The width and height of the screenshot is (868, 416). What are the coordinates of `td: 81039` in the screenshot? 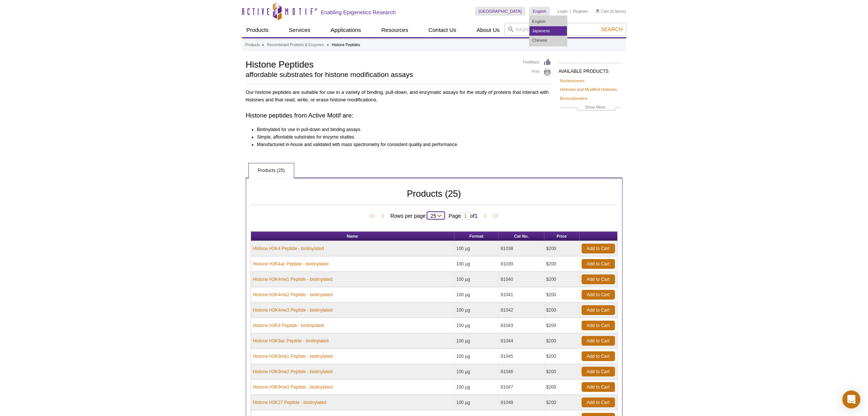 It's located at (522, 264).